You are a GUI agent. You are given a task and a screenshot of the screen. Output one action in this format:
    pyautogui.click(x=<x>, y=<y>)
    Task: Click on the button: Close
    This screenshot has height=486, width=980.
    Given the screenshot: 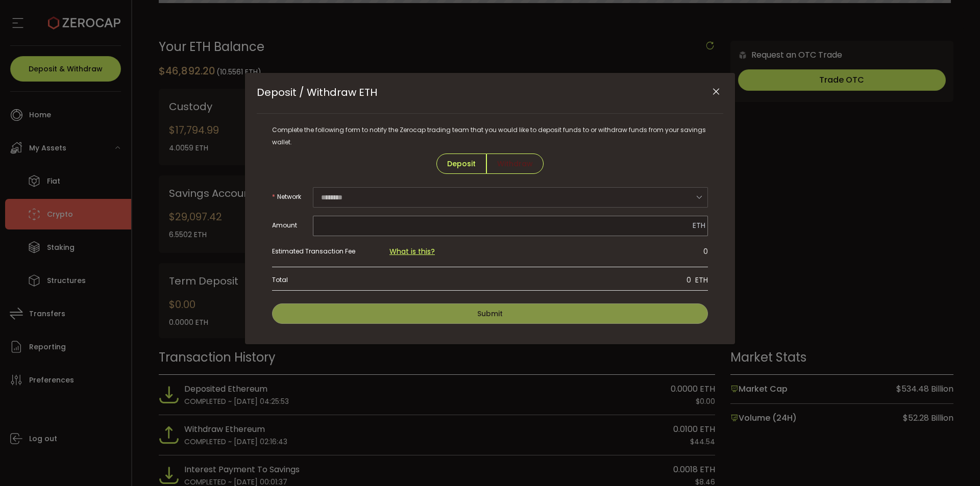 What is the action you would take?
    pyautogui.click(x=715, y=92)
    